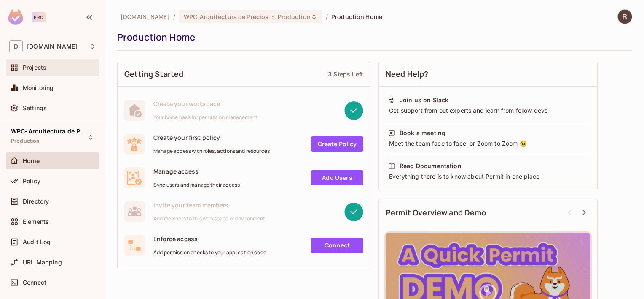  What do you see at coordinates (337, 178) in the screenshot?
I see `a: Add Users` at bounding box center [337, 178].